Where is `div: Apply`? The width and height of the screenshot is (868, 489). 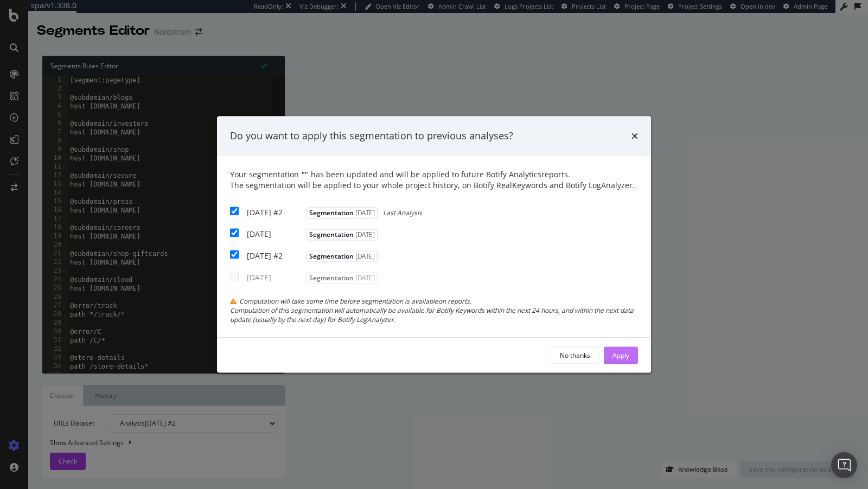 div: Apply is located at coordinates (621, 355).